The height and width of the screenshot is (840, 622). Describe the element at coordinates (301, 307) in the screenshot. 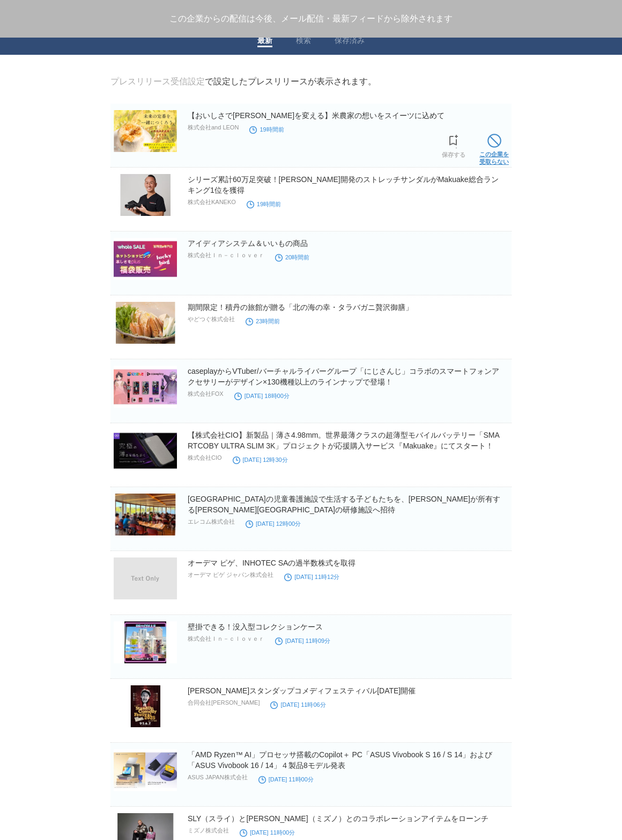

I see `a: 期間限定！積丹の旅館が贈る「北の海の幸・タラバガニ贅沢御膳」` at that location.